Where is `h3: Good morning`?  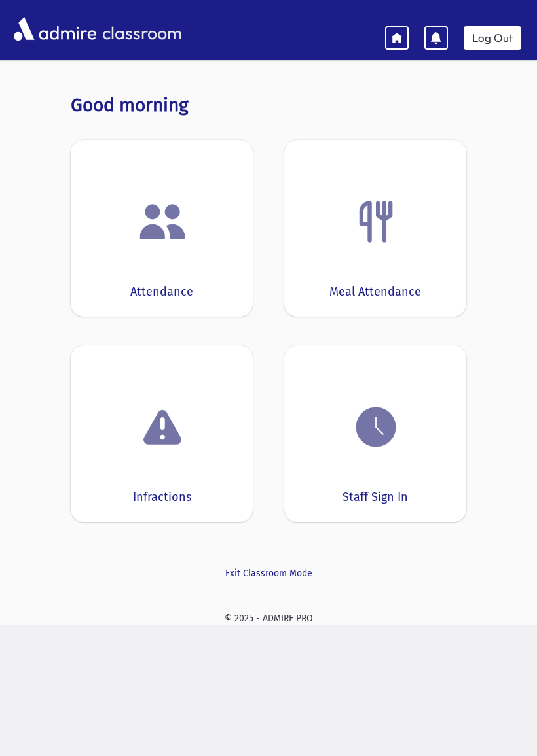
h3: Good morning is located at coordinates (268, 106).